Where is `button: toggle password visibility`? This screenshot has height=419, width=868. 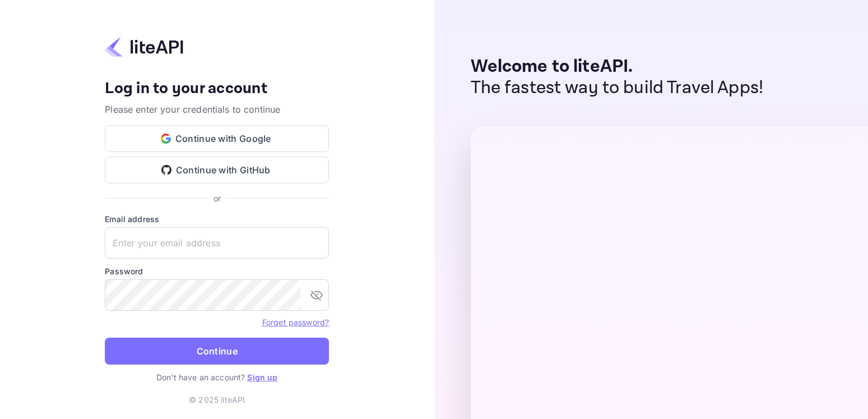 button: toggle password visibility is located at coordinates (317, 295).